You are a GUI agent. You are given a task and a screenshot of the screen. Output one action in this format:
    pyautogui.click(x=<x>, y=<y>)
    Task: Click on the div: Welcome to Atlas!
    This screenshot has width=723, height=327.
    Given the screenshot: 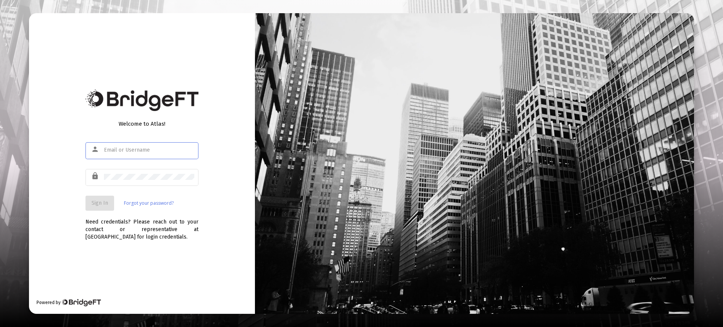 What is the action you would take?
    pyautogui.click(x=142, y=124)
    